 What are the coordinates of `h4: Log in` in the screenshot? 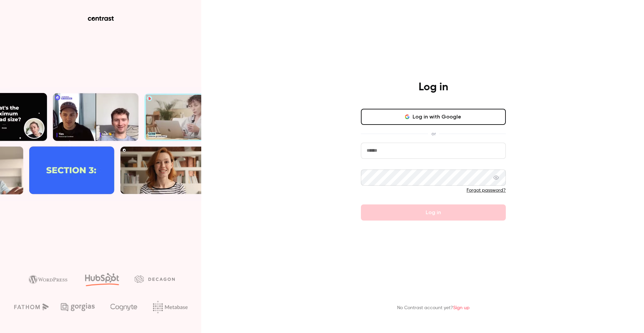 It's located at (434, 87).